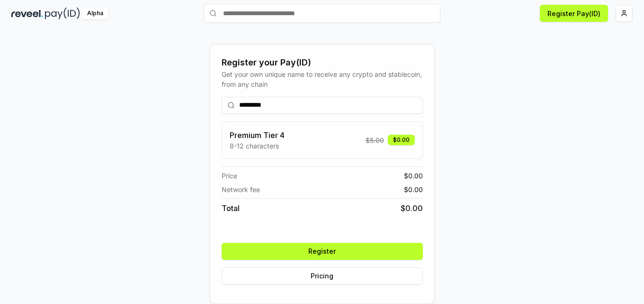 This screenshot has width=644, height=304. Describe the element at coordinates (257, 135) in the screenshot. I see `h3: Premium Tier 4` at that location.